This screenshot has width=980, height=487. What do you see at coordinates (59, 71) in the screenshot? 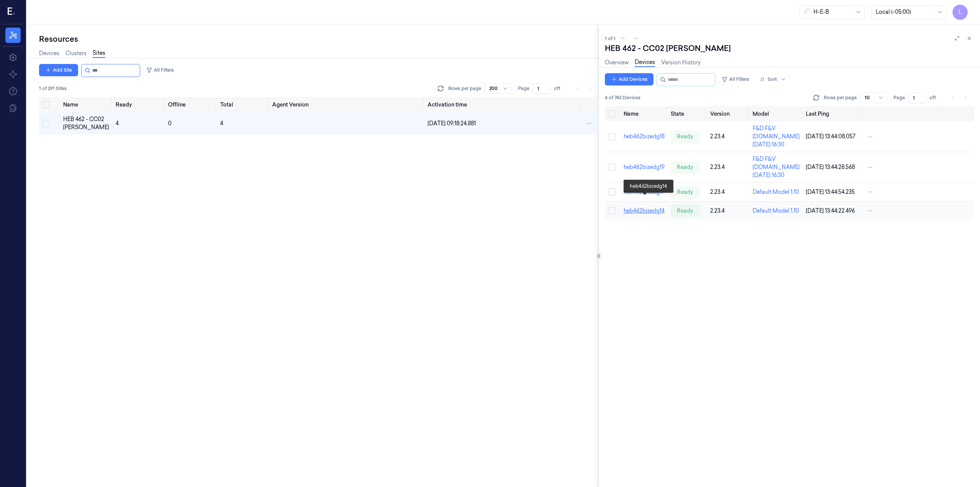
I see `button: Add Site` at bounding box center [59, 71].